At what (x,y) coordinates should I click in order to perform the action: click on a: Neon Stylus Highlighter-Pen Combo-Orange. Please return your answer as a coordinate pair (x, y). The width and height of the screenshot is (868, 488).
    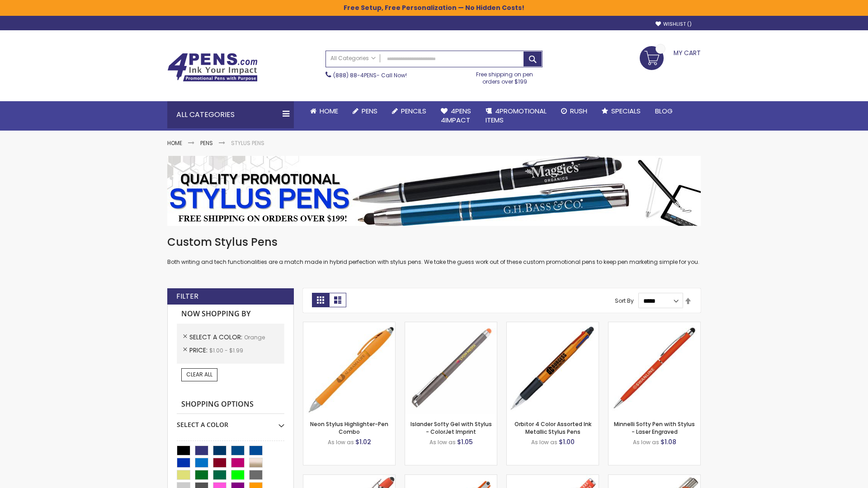
    Looking at the image, I should click on (349, 326).